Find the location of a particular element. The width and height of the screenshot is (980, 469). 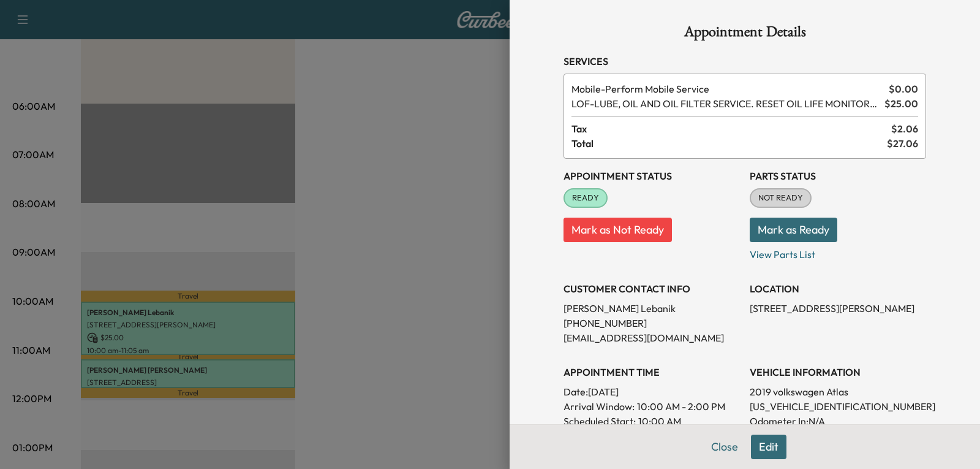

span: LUBE, OIL AND OIL FILTER SERVICE. RESET OIL LIFE MONITOR. HAZARDOUS WASTE FEE WILL BE APPLIED. is located at coordinates (725, 104).